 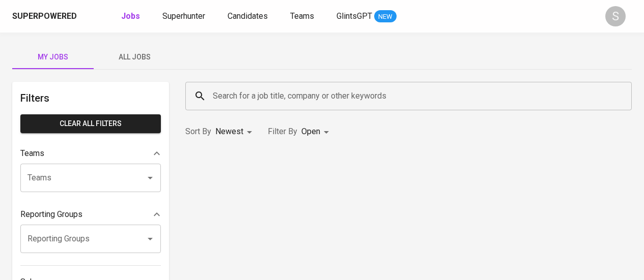 I want to click on span: NEW, so click(x=385, y=17).